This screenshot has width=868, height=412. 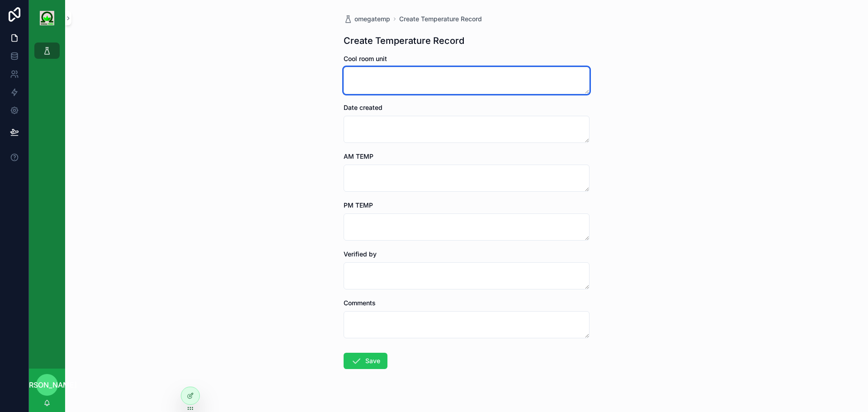 What do you see at coordinates (363, 108) in the screenshot?
I see `span: Date created` at bounding box center [363, 108].